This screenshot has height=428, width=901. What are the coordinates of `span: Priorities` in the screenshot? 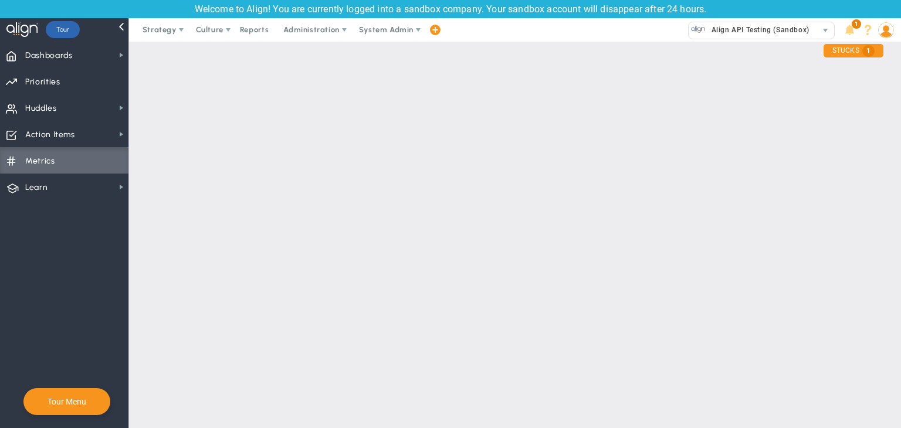 It's located at (43, 82).